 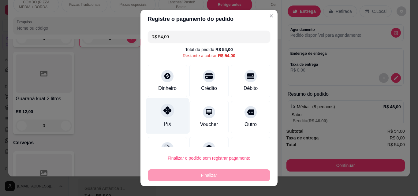 I want to click on div: Dinheiro, so click(x=168, y=89).